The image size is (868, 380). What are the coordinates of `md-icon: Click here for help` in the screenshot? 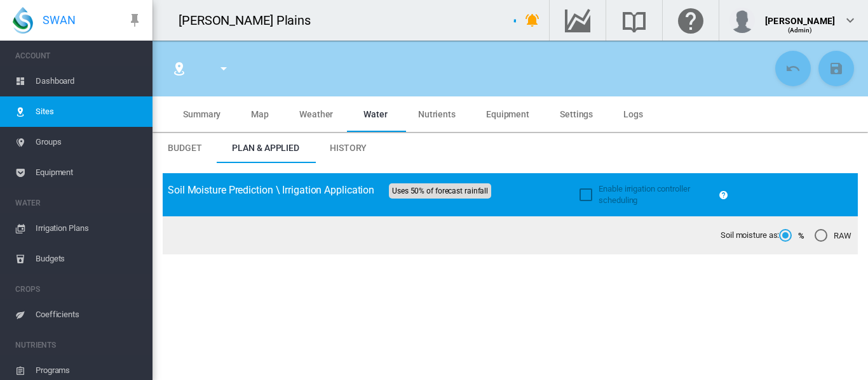 It's located at (690, 20).